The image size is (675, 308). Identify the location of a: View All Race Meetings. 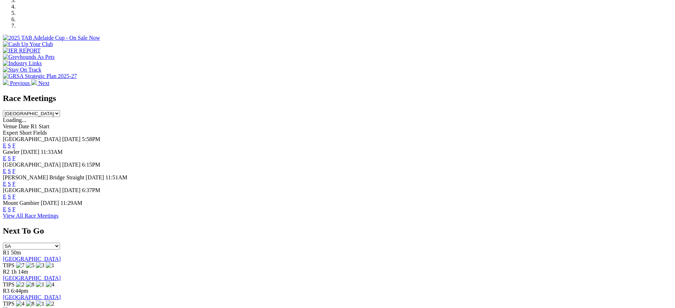
(31, 216).